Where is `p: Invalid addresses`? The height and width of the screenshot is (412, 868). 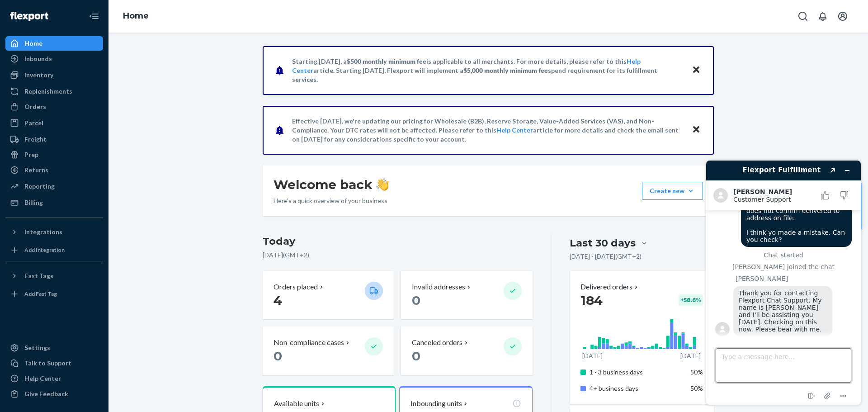
p: Invalid addresses is located at coordinates (438, 287).